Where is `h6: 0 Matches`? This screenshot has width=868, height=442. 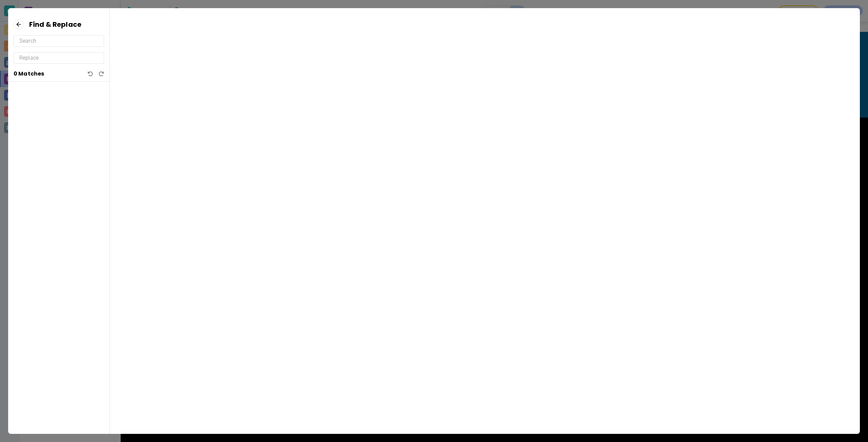 h6: 0 Matches is located at coordinates (29, 74).